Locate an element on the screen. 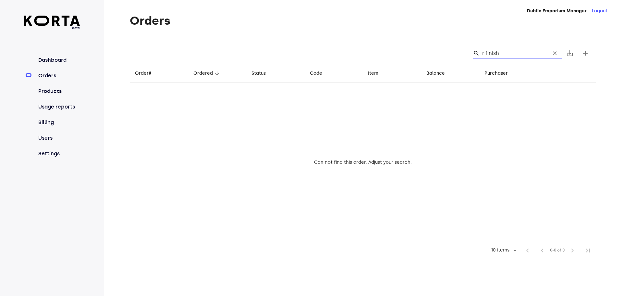 This screenshot has height=296, width=623. div: Status is located at coordinates (259, 73).